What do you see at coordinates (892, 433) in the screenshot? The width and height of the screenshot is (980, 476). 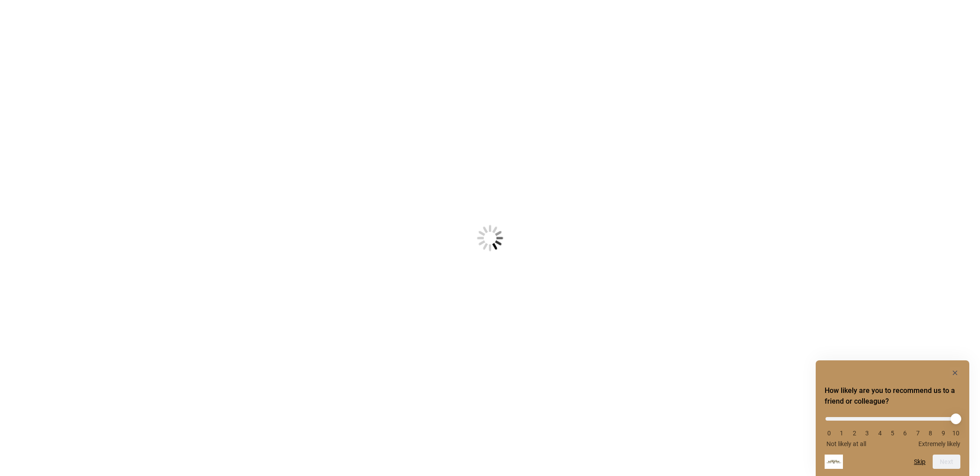 I see `li: 5` at bounding box center [892, 433].